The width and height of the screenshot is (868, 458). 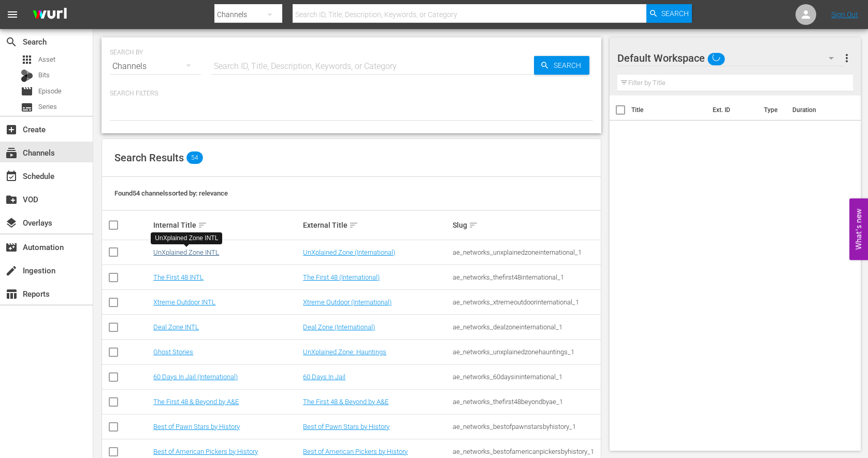 What do you see at coordinates (817, 110) in the screenshot?
I see `th: Duration` at bounding box center [817, 110].